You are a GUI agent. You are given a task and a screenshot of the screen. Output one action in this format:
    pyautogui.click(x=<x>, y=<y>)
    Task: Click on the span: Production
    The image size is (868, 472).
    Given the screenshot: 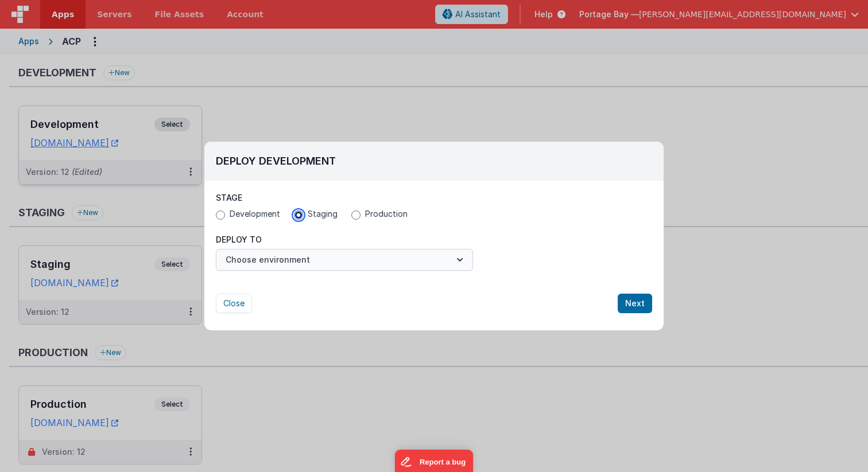 What is the action you would take?
    pyautogui.click(x=387, y=214)
    